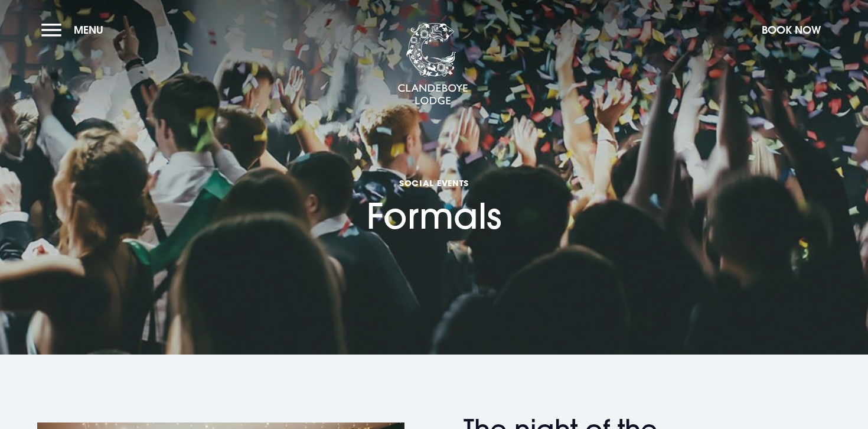  I want to click on button: Menu, so click(75, 30).